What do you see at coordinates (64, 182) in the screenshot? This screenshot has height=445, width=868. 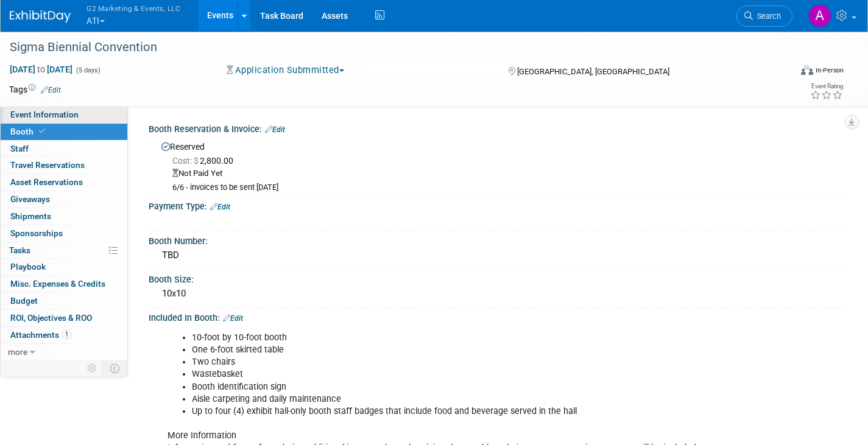 I see `a: Asset Reservations` at bounding box center [64, 182].